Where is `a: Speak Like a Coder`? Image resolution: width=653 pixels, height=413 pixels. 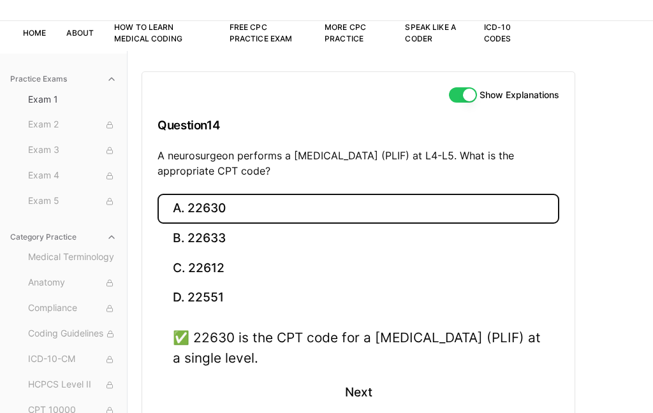
a: Speak Like a Coder is located at coordinates (430, 33).